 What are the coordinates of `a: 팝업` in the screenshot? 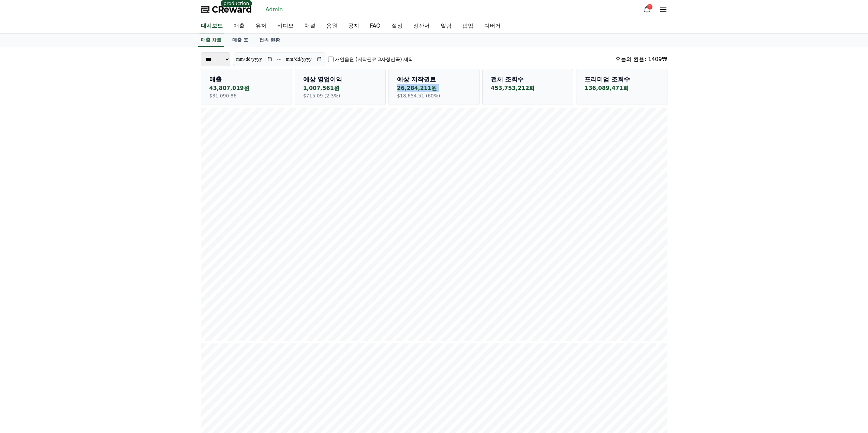 It's located at (468, 26).